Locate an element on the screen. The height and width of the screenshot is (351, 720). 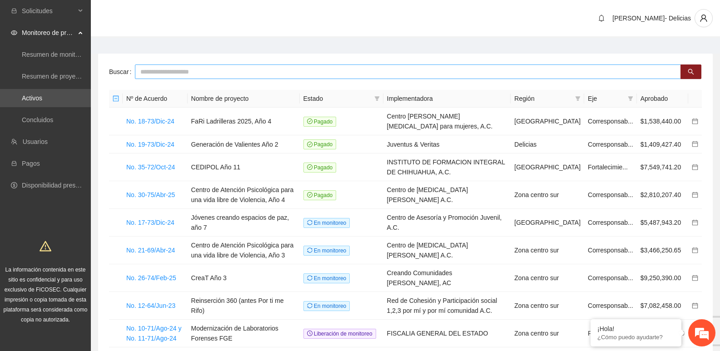
button: search is located at coordinates (691, 72).